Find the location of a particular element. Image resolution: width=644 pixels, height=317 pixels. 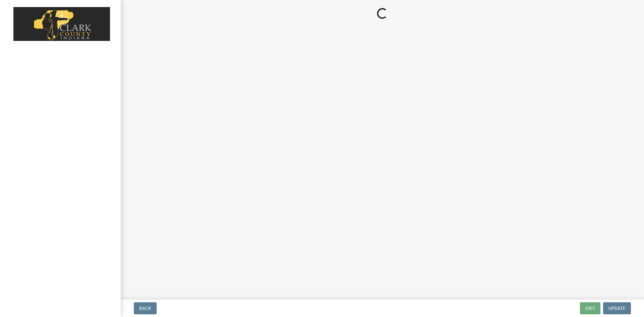

span: Back is located at coordinates (145, 308).